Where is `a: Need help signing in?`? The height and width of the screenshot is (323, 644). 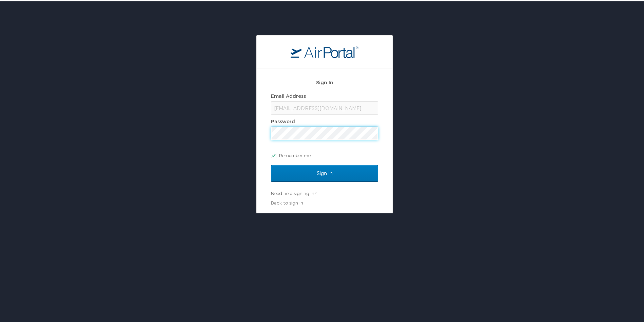 a: Need help signing in? is located at coordinates (294, 192).